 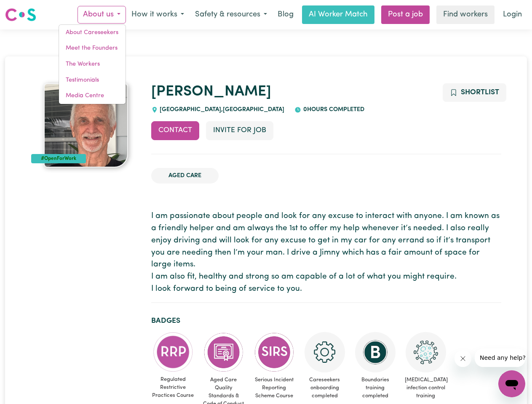 What do you see at coordinates (92, 64) in the screenshot?
I see `div: About us` at bounding box center [92, 64].